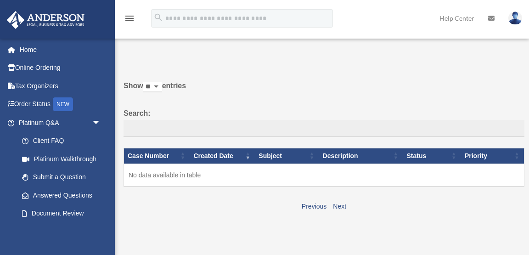 This screenshot has height=255, width=529. Describe the element at coordinates (61, 141) in the screenshot. I see `a: Client FAQ` at that location.